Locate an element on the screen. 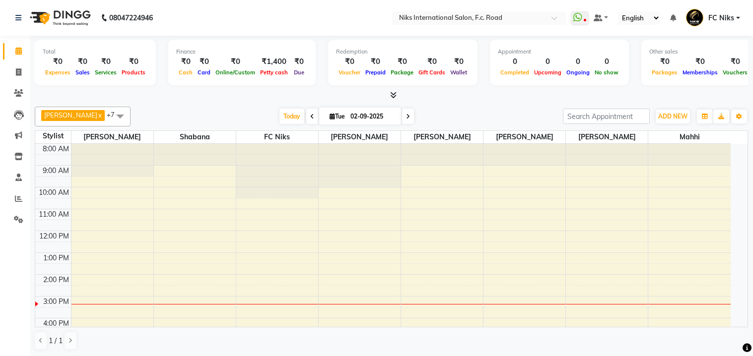  div: 1:00 PM is located at coordinates (56, 258).